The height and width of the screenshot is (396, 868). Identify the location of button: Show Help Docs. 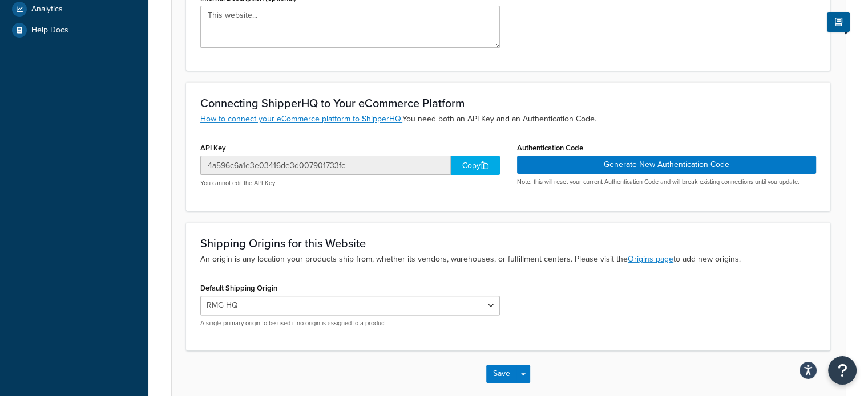
(838, 21).